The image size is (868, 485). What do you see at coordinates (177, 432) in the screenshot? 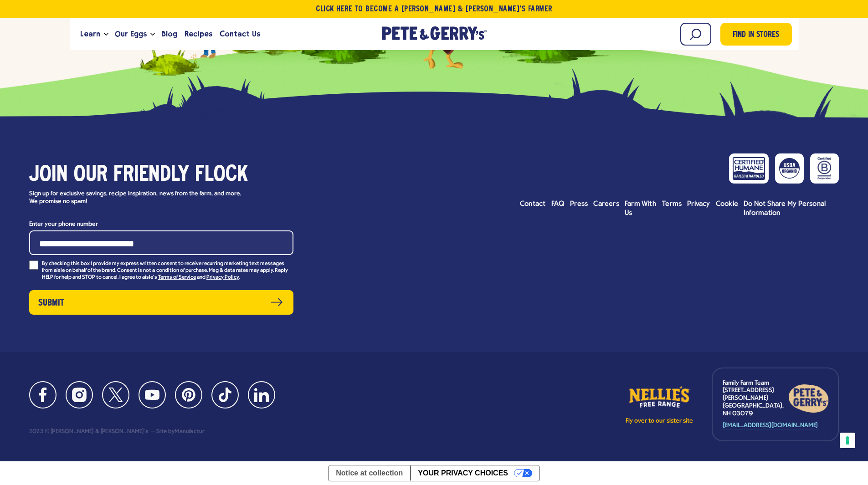
I see `div: Site by` at bounding box center [177, 432].